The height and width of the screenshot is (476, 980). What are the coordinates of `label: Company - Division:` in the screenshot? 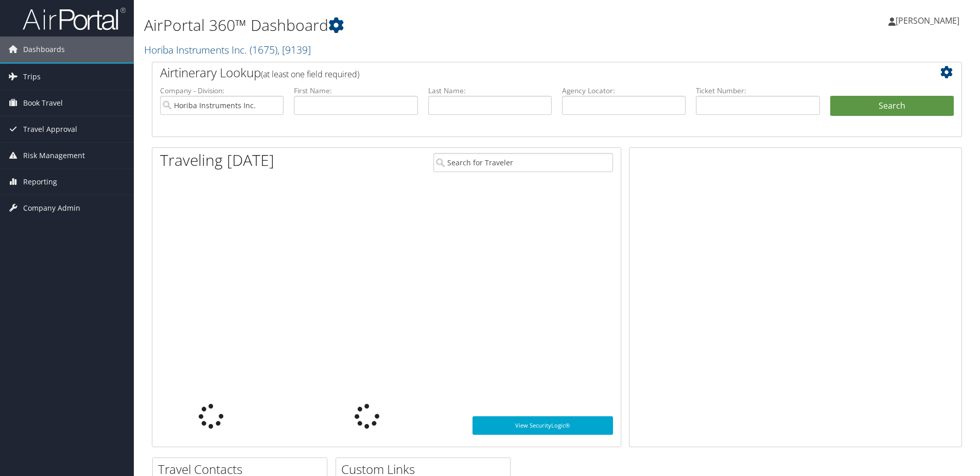 It's located at (222, 91).